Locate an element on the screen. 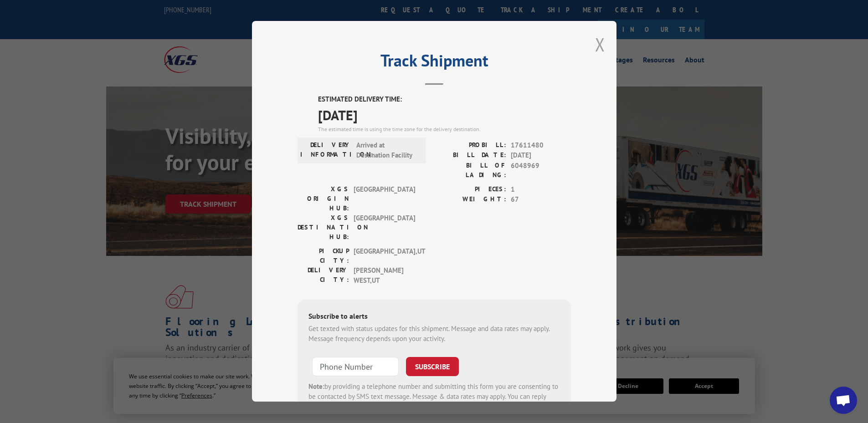  div: Get texted with status updates for this shipment. Message and data rates may apply. Message frequ... is located at coordinates (434, 334).